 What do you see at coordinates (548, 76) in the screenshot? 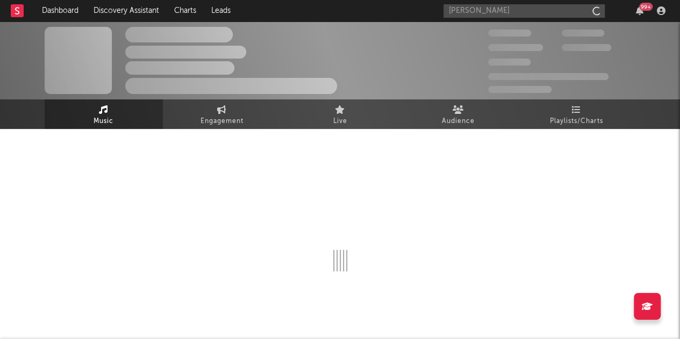
I see `span: 50.000.000 Monthly Listeners` at bounding box center [548, 76].